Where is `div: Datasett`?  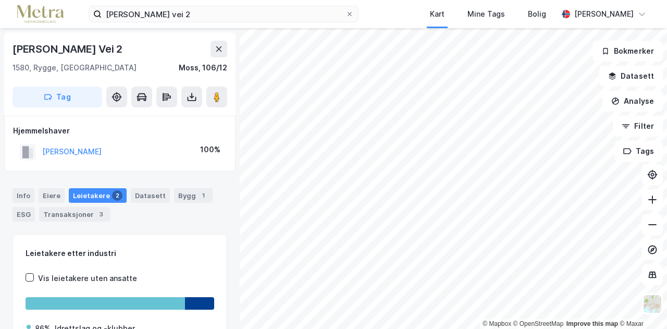 div: Datasett is located at coordinates (150, 196).